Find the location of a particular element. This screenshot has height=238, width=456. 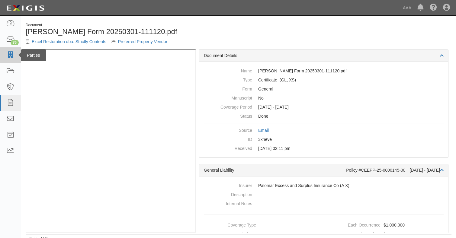

div: Document Details is located at coordinates (324, 56).